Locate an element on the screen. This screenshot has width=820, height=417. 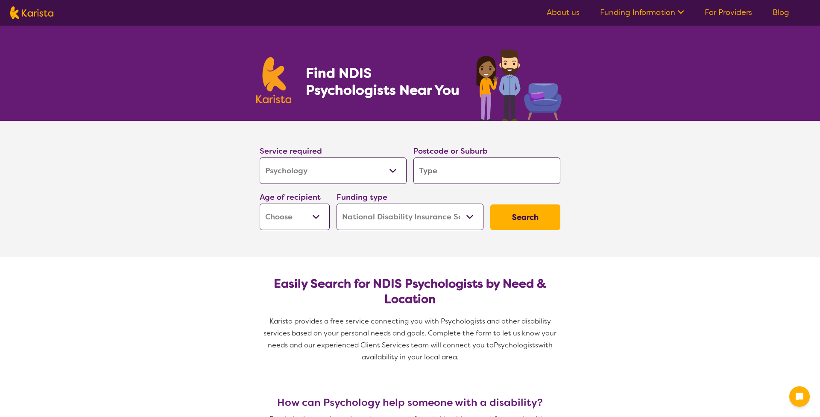
a: About us is located at coordinates (563, 12).